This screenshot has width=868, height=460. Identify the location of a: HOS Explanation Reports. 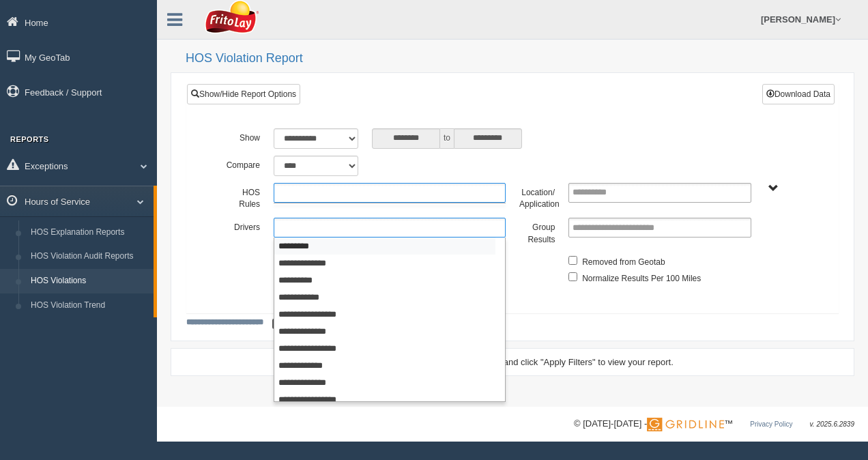
(89, 233).